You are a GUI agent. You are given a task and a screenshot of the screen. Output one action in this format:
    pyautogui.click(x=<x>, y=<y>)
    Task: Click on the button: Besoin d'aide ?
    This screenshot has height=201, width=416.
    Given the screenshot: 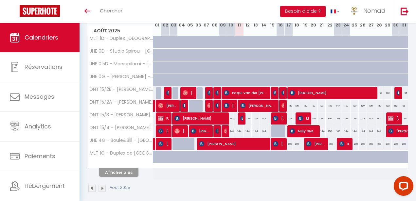 What is the action you would take?
    pyautogui.click(x=303, y=11)
    